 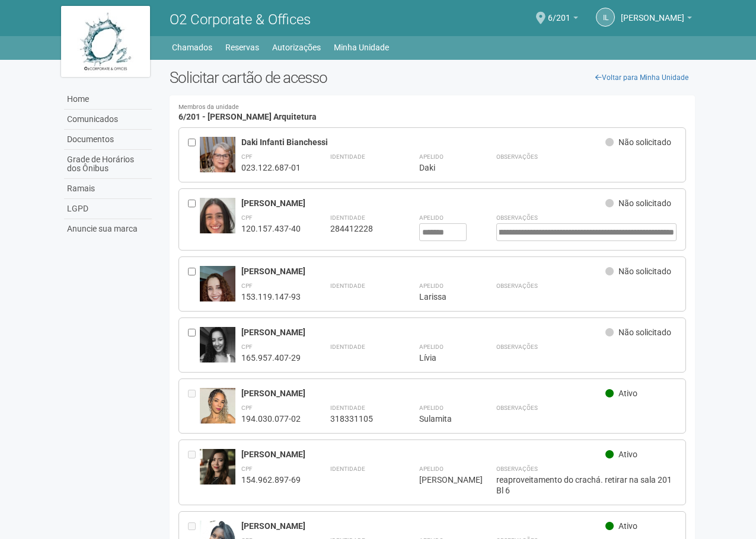 I want to click on div: 318331105, so click(x=360, y=419).